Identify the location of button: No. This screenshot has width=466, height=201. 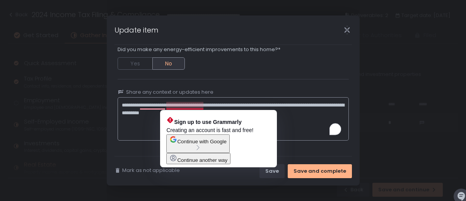
(169, 63).